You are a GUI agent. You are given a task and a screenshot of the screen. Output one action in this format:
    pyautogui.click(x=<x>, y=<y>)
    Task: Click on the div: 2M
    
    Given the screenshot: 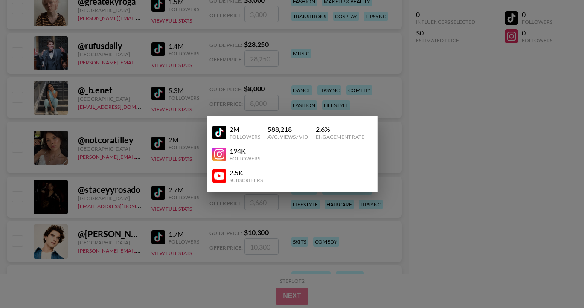 What is the action you would take?
    pyautogui.click(x=245, y=129)
    